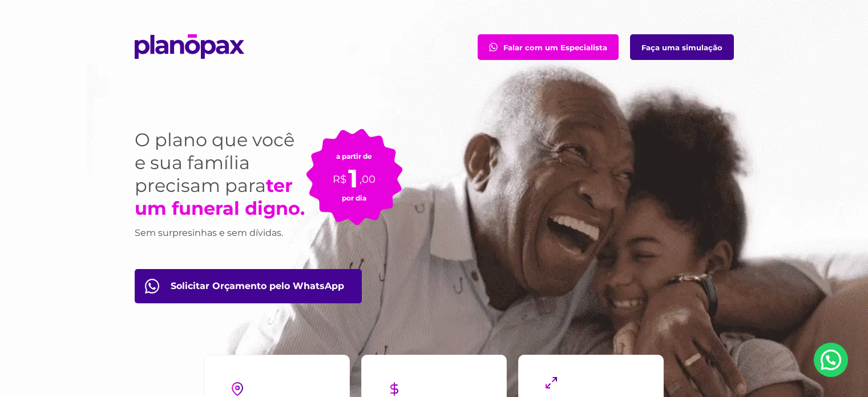 The image size is (868, 397). I want to click on p: R$ ,00, so click(354, 174).